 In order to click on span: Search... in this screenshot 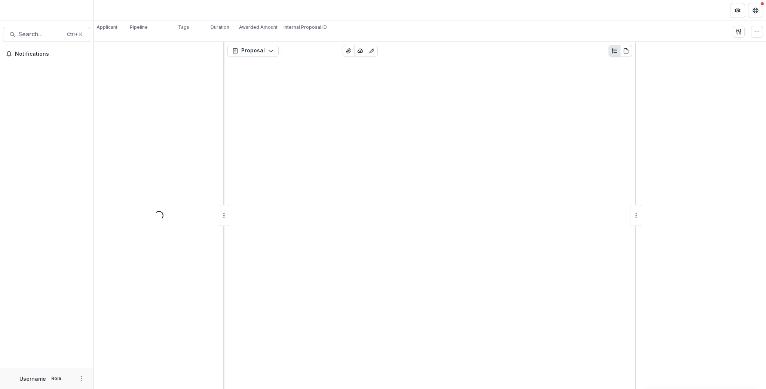, I will do `click(40, 34)`.